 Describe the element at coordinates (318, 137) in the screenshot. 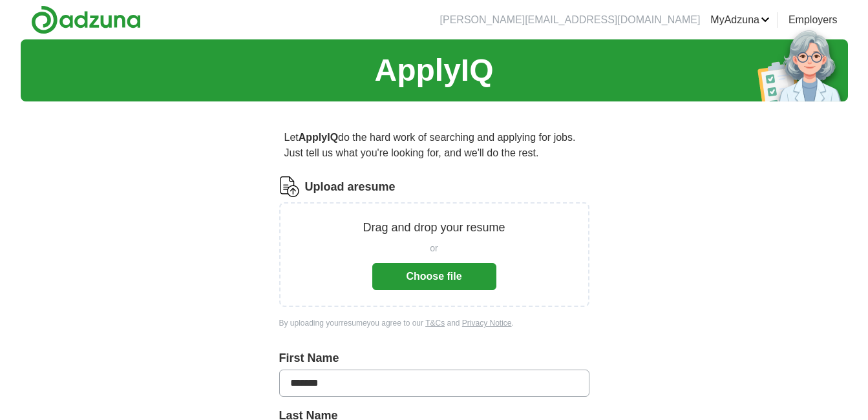

I see `strong: ApplyIQ` at that location.